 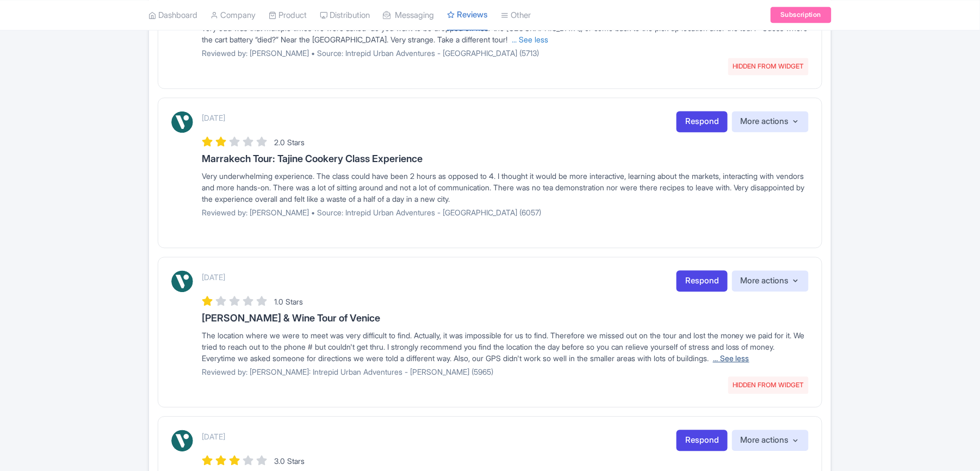 What do you see at coordinates (801, 15) in the screenshot?
I see `a: Subscription` at bounding box center [801, 15].